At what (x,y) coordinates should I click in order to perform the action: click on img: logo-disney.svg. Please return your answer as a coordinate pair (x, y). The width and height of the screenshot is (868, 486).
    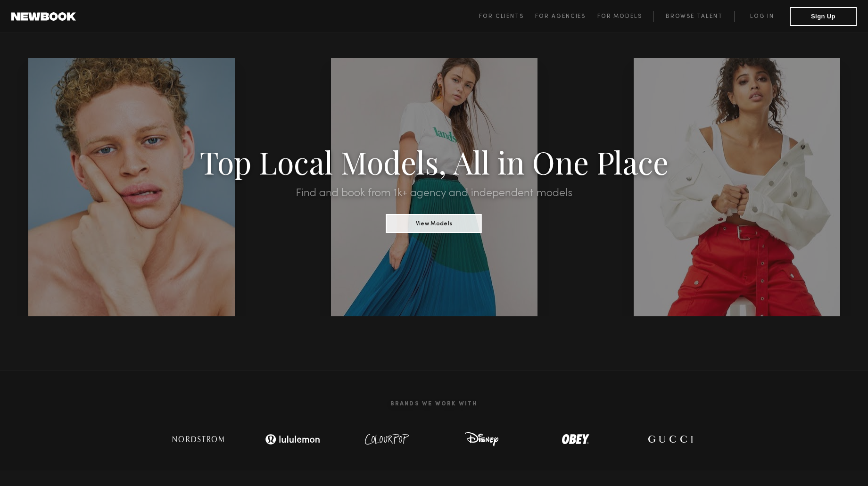
    Looking at the image, I should click on (481, 440).